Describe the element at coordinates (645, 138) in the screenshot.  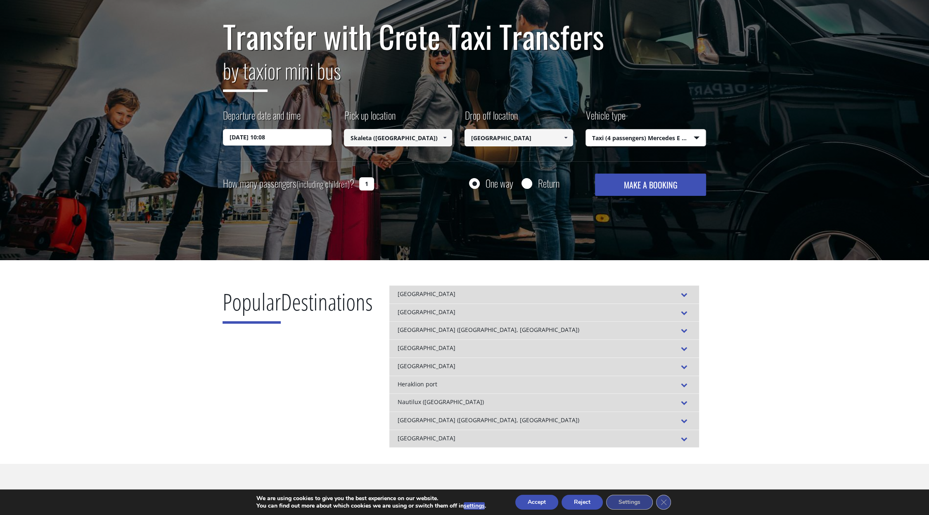
I see `span: Taxi (4 passengers) Mercedes E Class` at that location.